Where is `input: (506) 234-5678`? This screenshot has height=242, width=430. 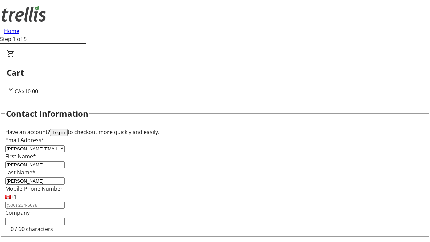
input: (506) 234-5678 is located at coordinates (35, 205).